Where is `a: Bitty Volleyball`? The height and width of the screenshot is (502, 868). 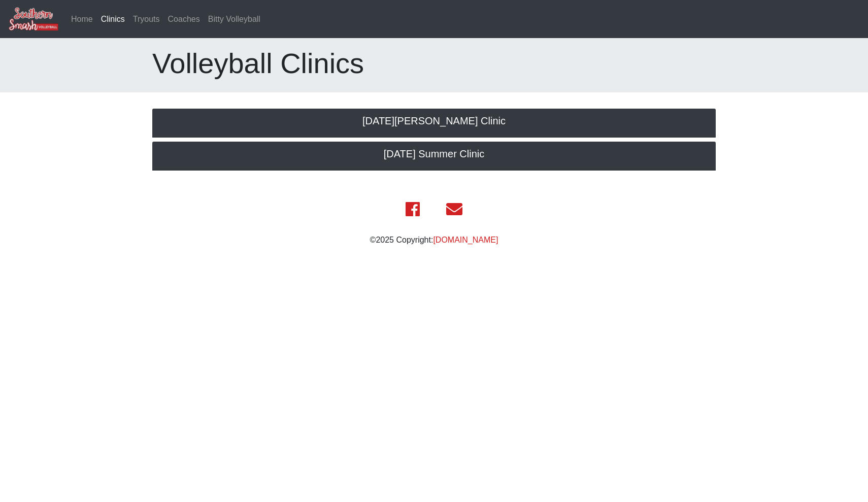 a: Bitty Volleyball is located at coordinates (234, 19).